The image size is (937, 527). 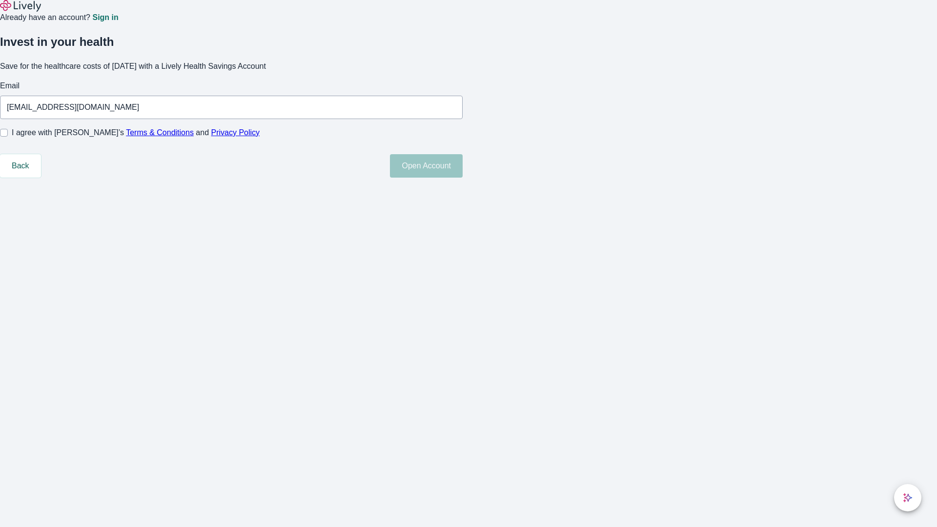 I want to click on button: chat, so click(x=908, y=498).